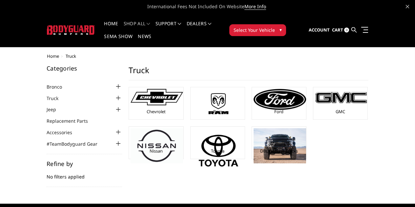 The image size is (415, 207). What do you see at coordinates (84, 164) in the screenshot?
I see `h5: Refine by` at bounding box center [84, 164].